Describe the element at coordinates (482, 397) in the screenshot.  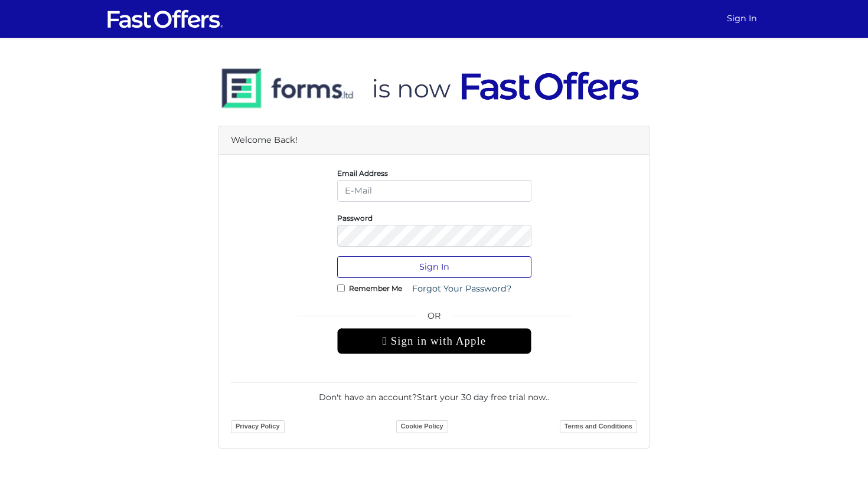
I see `a: Start your 30 day free trial now.` at that location.